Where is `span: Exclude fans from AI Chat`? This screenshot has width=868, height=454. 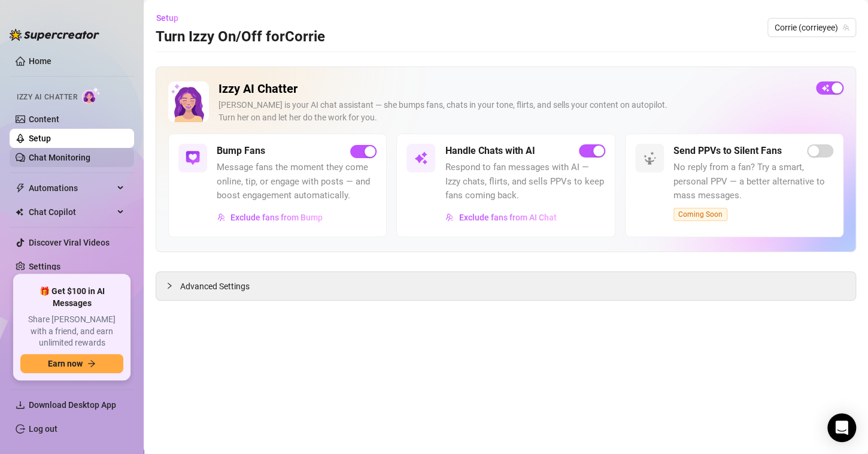 span: Exclude fans from AI Chat is located at coordinates (507, 218).